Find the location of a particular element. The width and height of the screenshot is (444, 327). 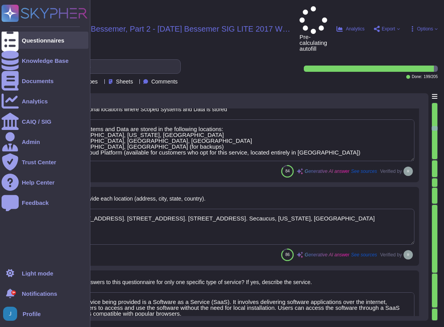

div: Light mode is located at coordinates (37, 273).